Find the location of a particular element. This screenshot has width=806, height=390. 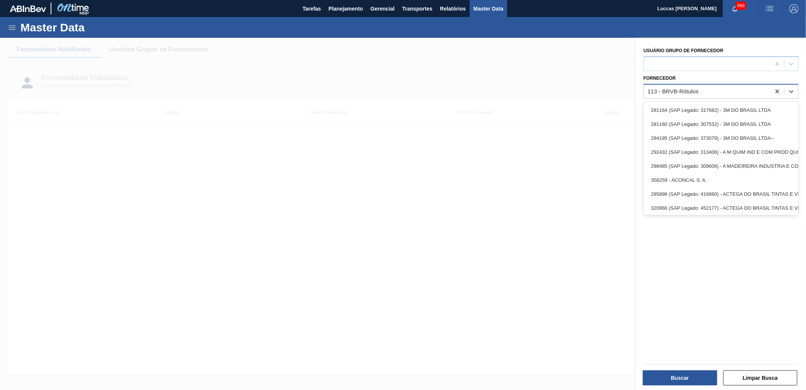

span: Transportes is located at coordinates (417, 9).